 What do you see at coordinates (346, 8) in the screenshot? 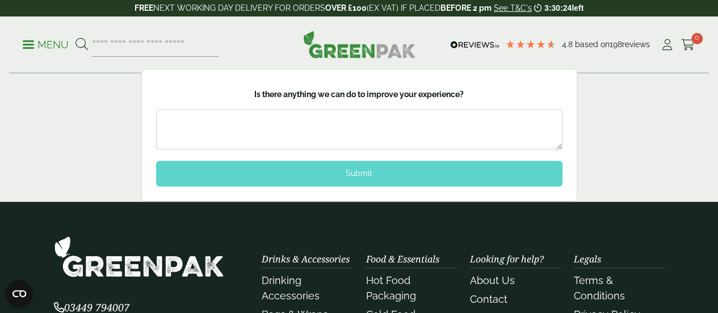
I see `strong: OVER £100` at bounding box center [346, 8].